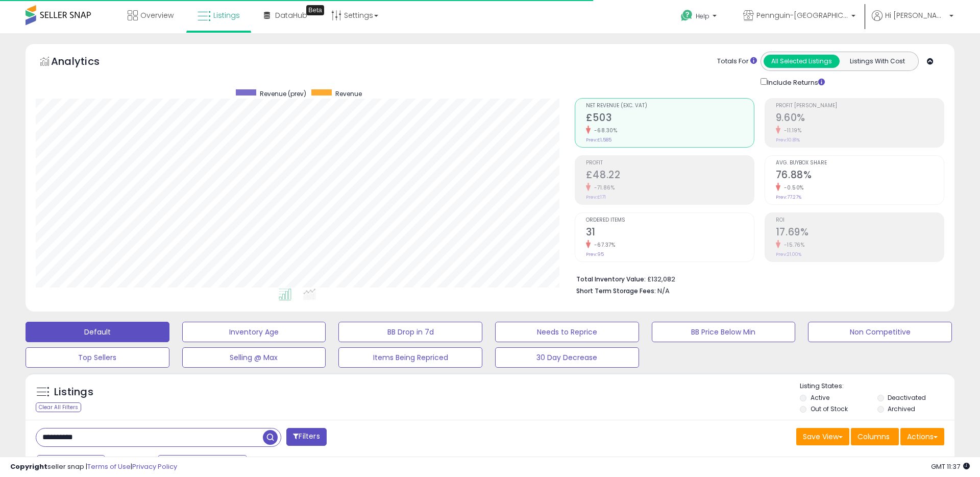 The height and width of the screenshot is (477, 980). What do you see at coordinates (793, 245) in the screenshot?
I see `small: -15.76%` at bounding box center [793, 245].